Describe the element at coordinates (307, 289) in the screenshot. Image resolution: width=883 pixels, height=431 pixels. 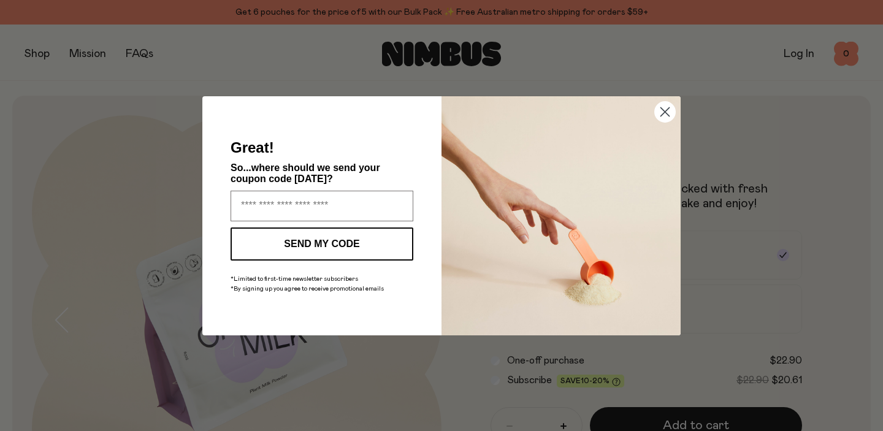
I see `span: *By signing up you agree to receive promotional emails` at that location.